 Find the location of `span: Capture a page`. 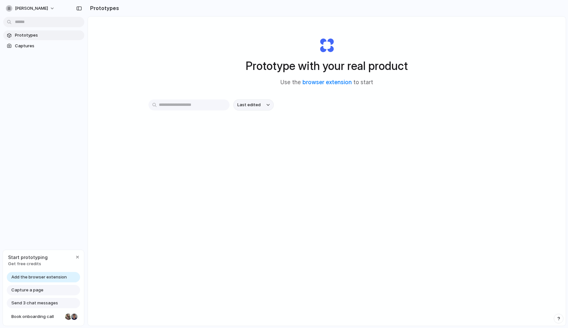

span: Capture a page is located at coordinates (27, 290).